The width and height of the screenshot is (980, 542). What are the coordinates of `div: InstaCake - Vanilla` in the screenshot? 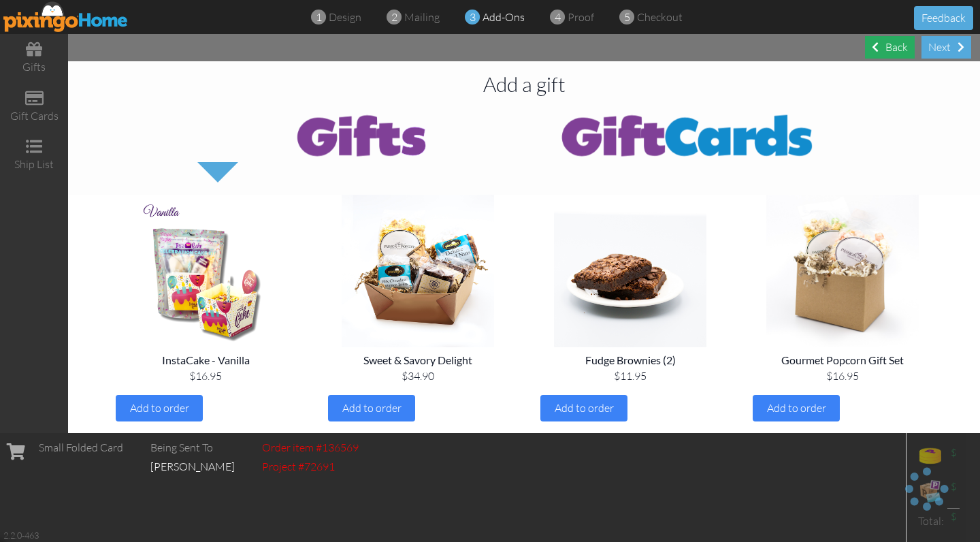 It's located at (206, 360).